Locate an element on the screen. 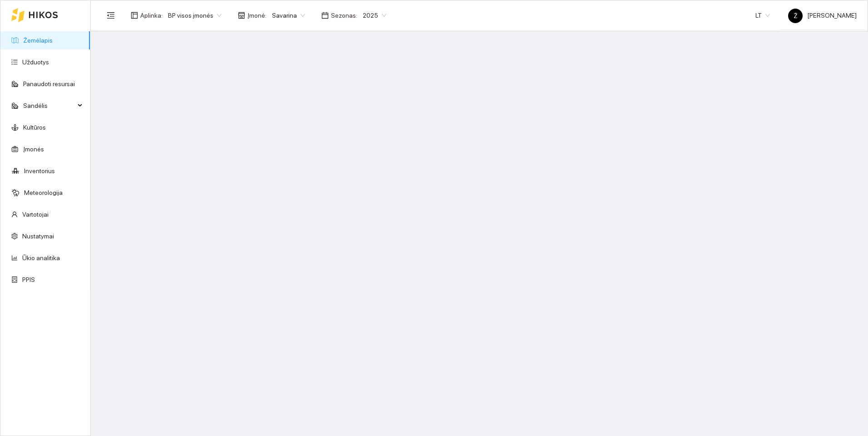  span: Aplinka : is located at coordinates (151, 16).